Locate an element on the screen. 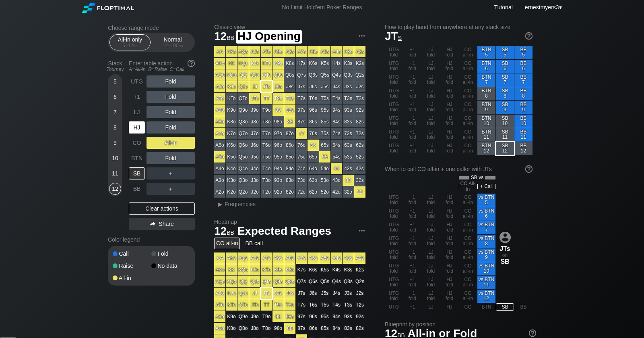  div: K7s is located at coordinates (302, 63).